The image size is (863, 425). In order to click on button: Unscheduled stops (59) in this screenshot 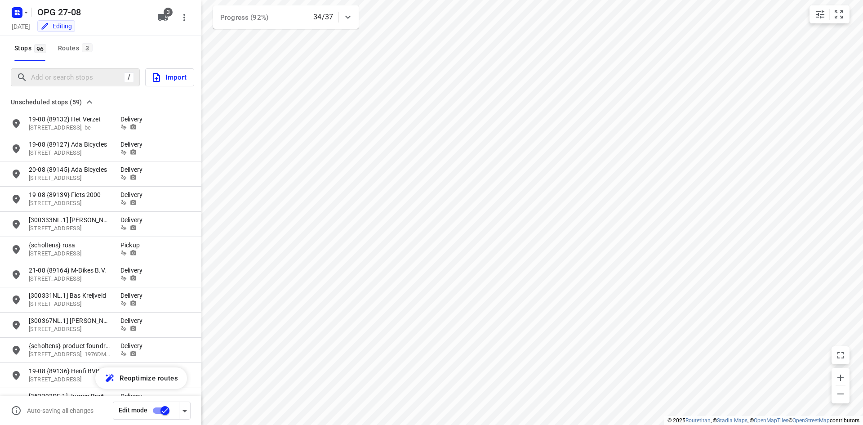, I will do `click(52, 102)`.